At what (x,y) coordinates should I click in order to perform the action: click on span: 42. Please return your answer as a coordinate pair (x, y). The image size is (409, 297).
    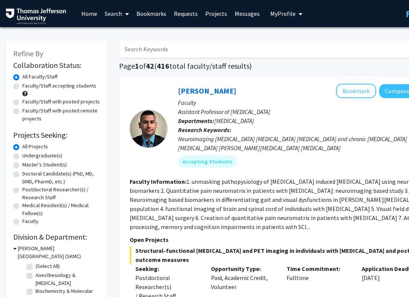
    Looking at the image, I should click on (150, 66).